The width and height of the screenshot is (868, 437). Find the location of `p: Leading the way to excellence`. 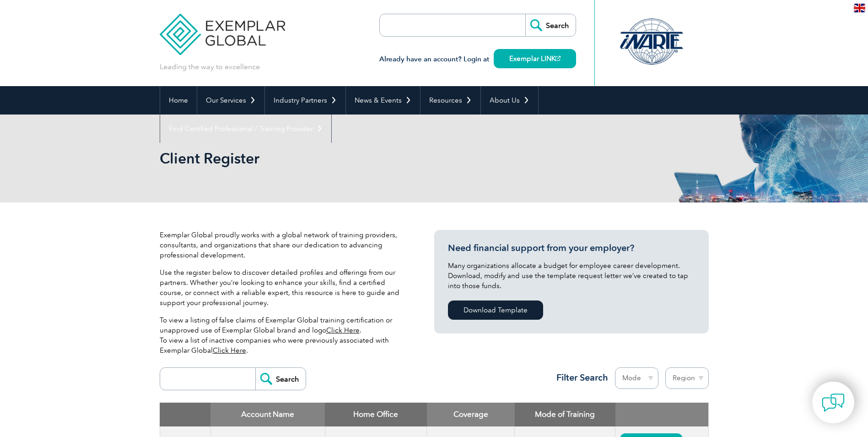

p: Leading the way to excellence is located at coordinates (210, 67).